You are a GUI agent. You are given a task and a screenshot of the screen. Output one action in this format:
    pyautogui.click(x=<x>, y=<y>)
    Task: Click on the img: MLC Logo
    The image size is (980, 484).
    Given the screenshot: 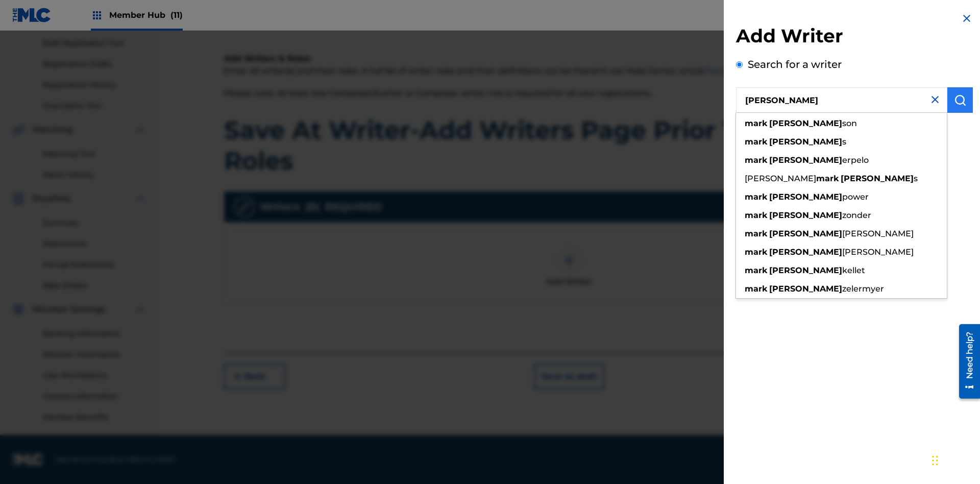 What is the action you would take?
    pyautogui.click(x=32, y=15)
    